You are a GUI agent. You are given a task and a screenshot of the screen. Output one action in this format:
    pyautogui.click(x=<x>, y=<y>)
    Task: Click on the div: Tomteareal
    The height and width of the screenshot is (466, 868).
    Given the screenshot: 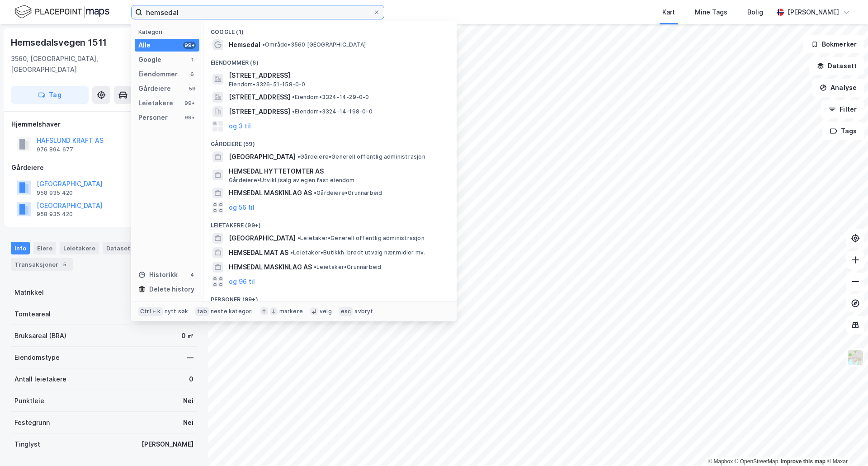 What is the action you would take?
    pyautogui.click(x=32, y=314)
    